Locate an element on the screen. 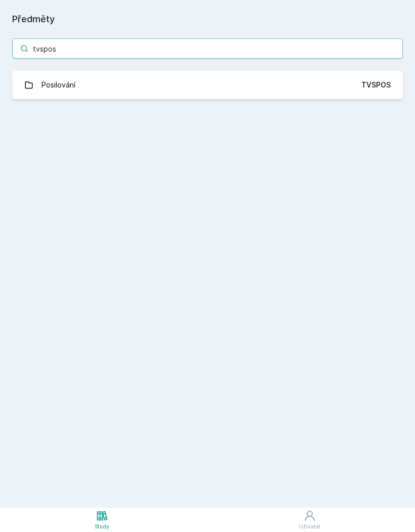  div: Study is located at coordinates (101, 526).